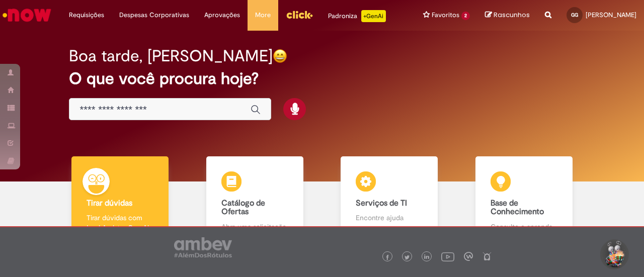 The height and width of the screenshot is (277, 644). I want to click on a: Tirar dúvidas Tirar dúvidas com Lupi Assist e Gen Ai, so click(121, 200).